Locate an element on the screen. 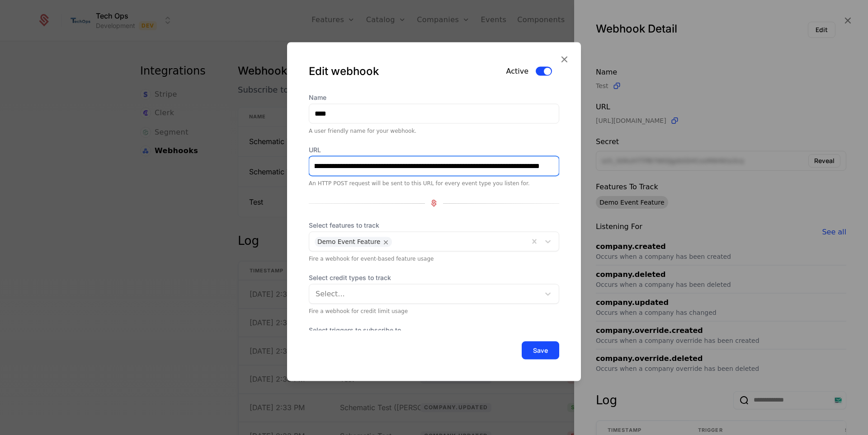  span: Select credit types to track is located at coordinates (434, 277).